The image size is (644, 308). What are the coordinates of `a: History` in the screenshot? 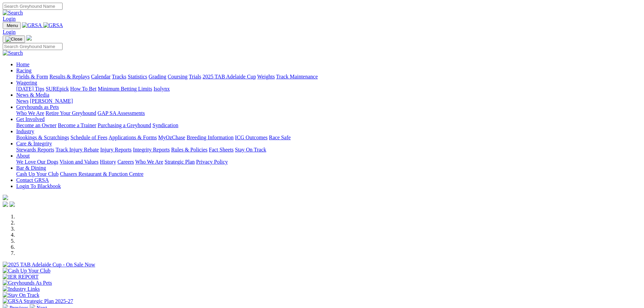 It's located at (108, 162).